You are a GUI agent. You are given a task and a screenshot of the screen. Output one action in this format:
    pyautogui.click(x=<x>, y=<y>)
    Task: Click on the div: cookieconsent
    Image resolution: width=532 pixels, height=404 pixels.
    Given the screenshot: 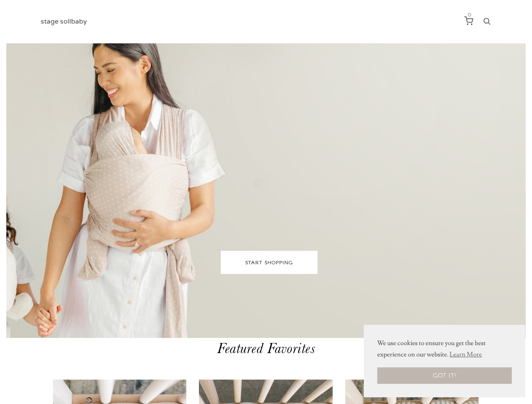 What is the action you would take?
    pyautogui.click(x=445, y=361)
    